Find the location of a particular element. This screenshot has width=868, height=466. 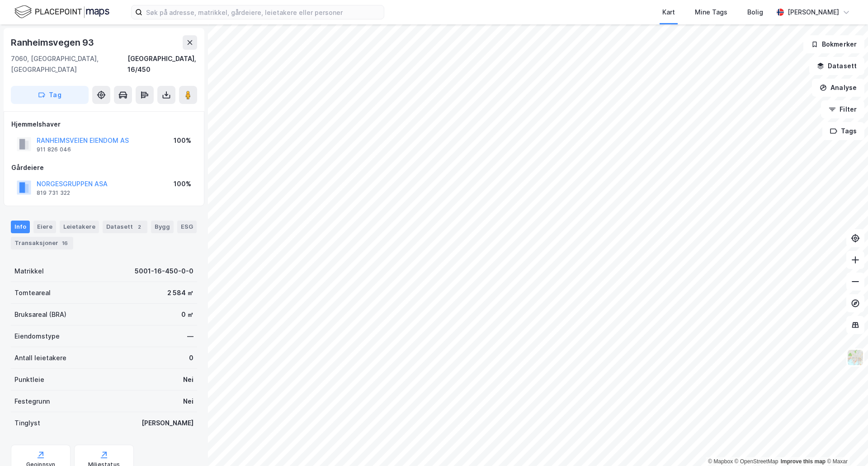

button: Analyse is located at coordinates (838, 87).